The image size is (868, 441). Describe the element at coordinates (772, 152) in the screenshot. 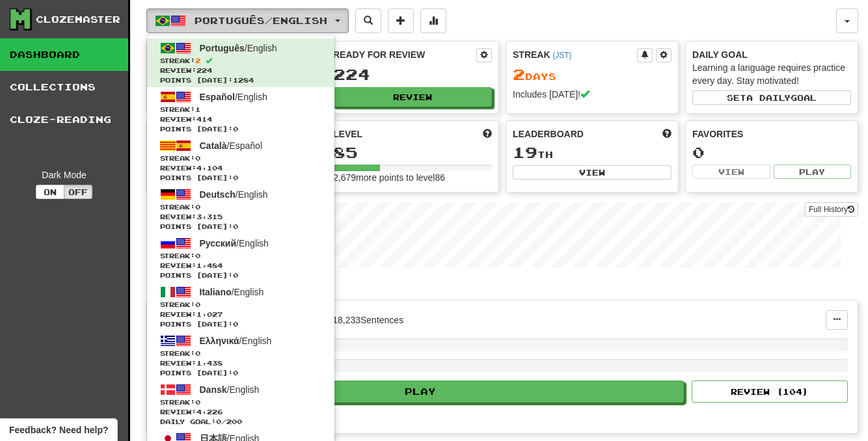

I see `div: 0` at that location.